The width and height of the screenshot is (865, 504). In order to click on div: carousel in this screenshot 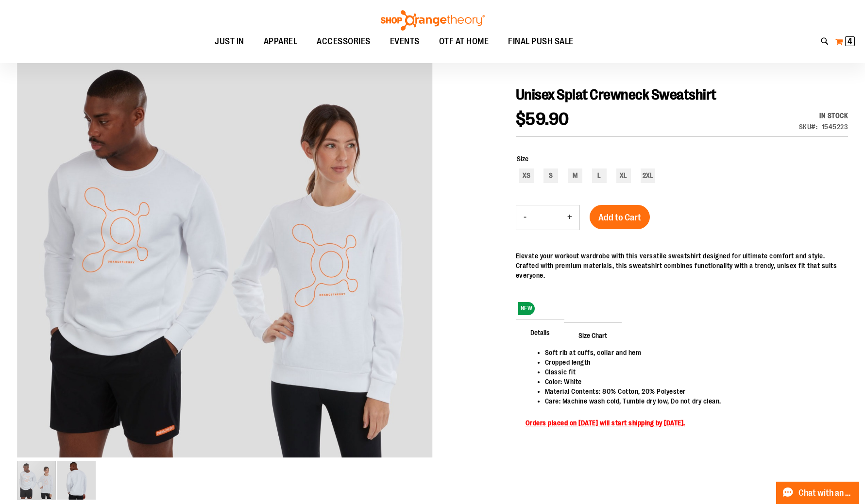, I will do `click(225, 272)`.